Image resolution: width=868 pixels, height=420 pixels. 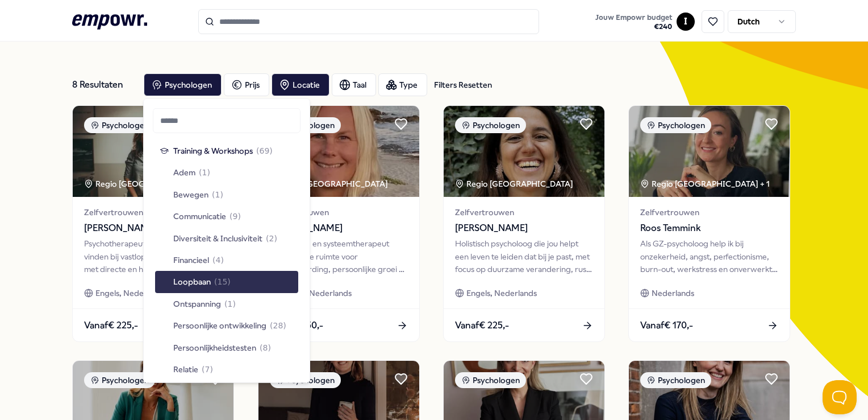 What do you see at coordinates (215, 347) in the screenshot?
I see `span: Persoonlijkheidstesten` at bounding box center [215, 347].